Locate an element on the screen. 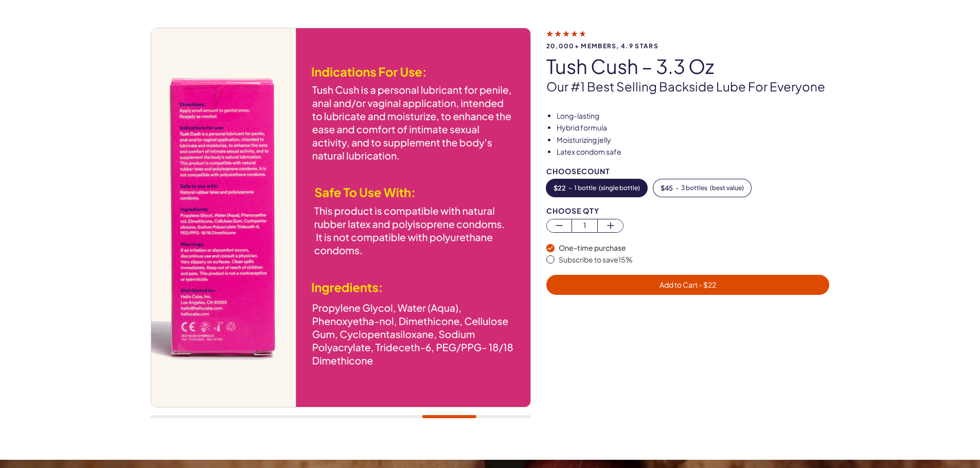 This screenshot has height=468, width=980. li: Hybrid formula is located at coordinates (693, 128).